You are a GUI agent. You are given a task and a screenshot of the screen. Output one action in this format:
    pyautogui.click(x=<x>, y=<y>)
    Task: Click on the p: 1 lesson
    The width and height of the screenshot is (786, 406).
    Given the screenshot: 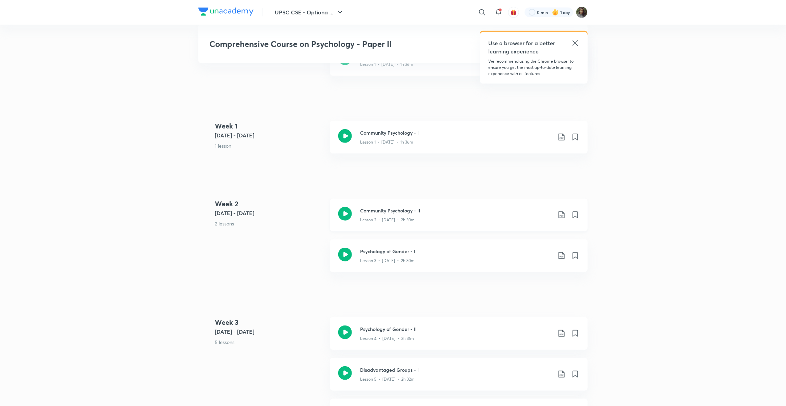 What is the action you would take?
    pyautogui.click(x=270, y=146)
    